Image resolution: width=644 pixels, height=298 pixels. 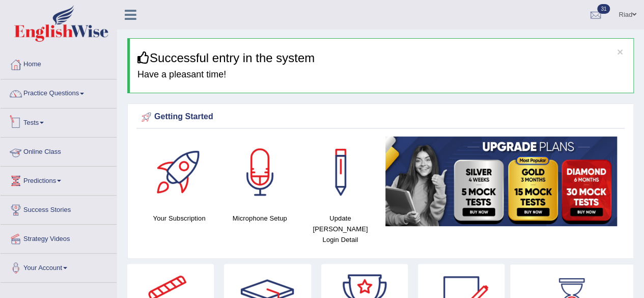 What do you see at coordinates (59, 121) in the screenshot?
I see `a: Tests` at bounding box center [59, 121].